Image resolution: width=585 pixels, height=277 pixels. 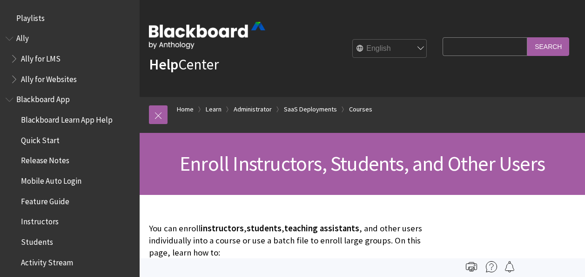 What do you see at coordinates (214, 109) in the screenshot?
I see `a: Learn` at bounding box center [214, 109].